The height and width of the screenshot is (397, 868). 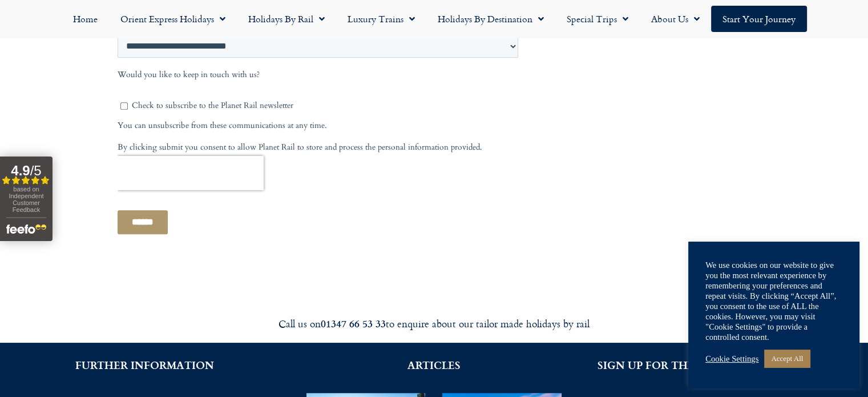 I want to click on a: Luxury Trains, so click(x=381, y=19).